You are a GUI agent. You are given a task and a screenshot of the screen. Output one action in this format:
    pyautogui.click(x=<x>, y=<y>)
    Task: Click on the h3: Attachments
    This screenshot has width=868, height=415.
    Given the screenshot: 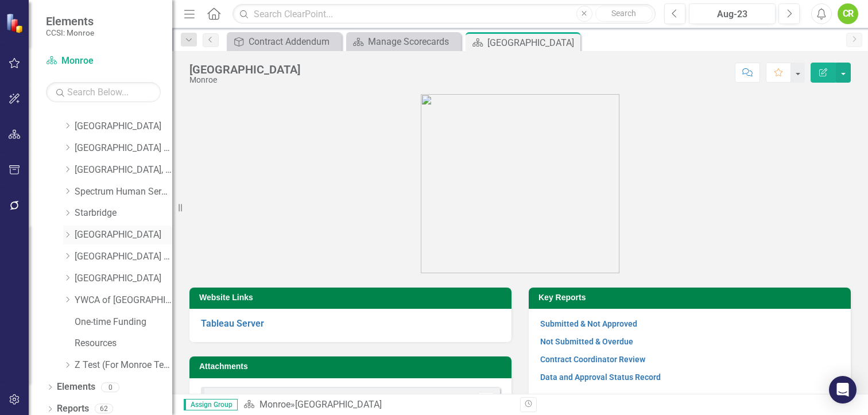 What is the action you would take?
    pyautogui.click(x=352, y=367)
    